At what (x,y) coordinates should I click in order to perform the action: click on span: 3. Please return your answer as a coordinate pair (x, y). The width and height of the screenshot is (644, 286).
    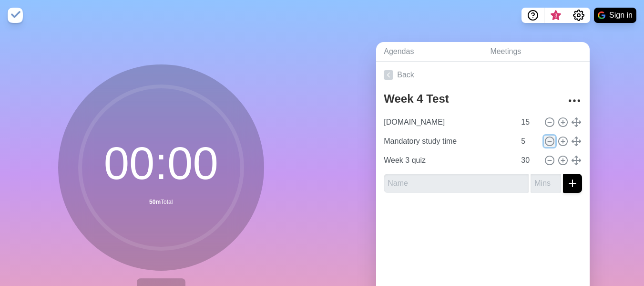
    Looking at the image, I should click on (556, 16).